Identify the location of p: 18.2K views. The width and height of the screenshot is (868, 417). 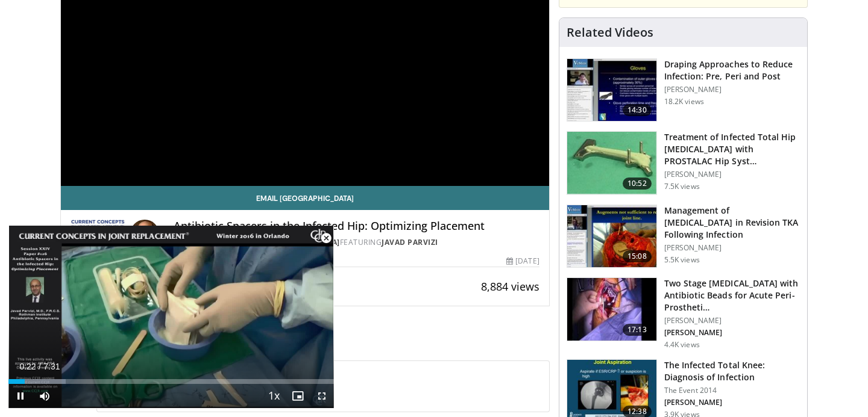
(684, 102).